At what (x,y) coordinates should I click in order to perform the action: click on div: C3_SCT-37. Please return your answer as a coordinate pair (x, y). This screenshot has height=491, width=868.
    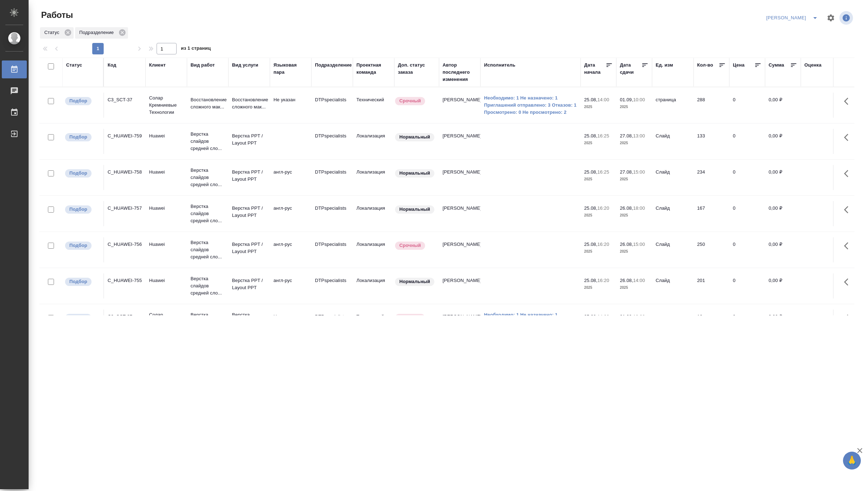
    Looking at the image, I should click on (125, 317).